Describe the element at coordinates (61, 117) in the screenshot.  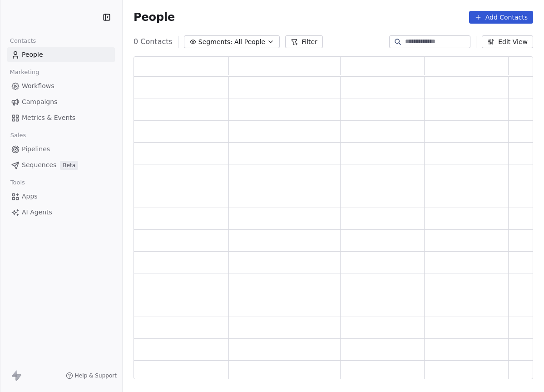
I see `a: Metrics & Events` at that location.